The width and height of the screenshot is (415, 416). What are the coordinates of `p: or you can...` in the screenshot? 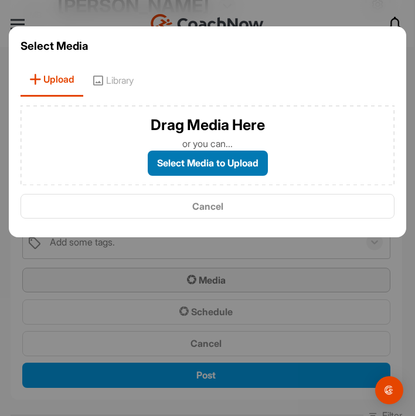 It's located at (208, 144).